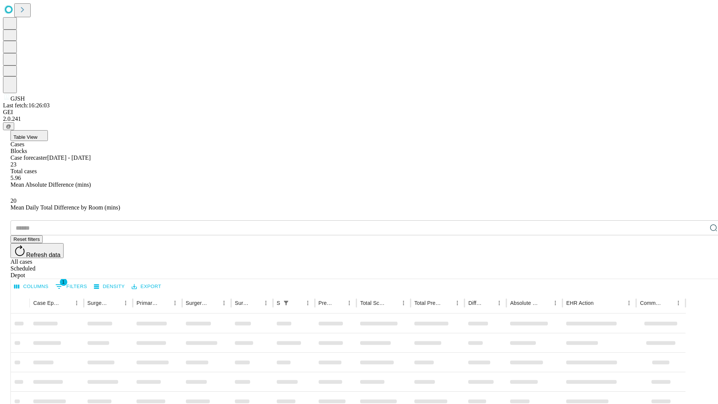 This screenshot has width=718, height=404. I want to click on div: GEI, so click(359, 112).